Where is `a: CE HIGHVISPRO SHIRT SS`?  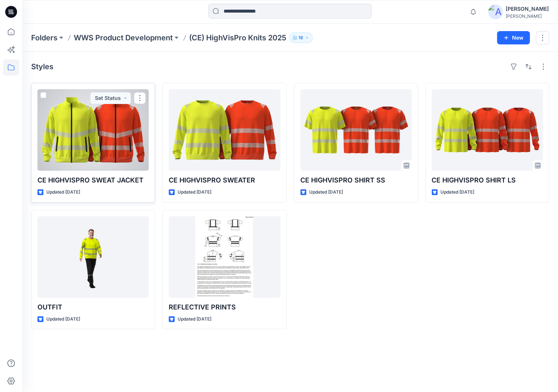
a: CE HIGHVISPRO SHIRT SS is located at coordinates (356, 130).